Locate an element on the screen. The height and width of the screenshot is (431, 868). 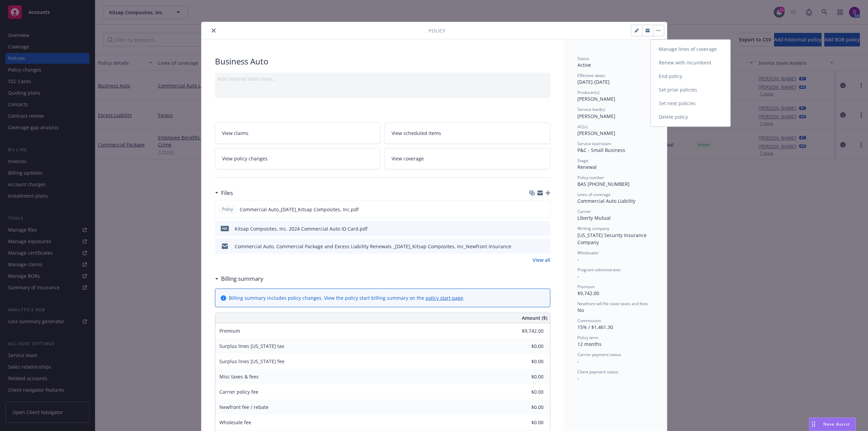
div: Drag to move is located at coordinates (813, 424).